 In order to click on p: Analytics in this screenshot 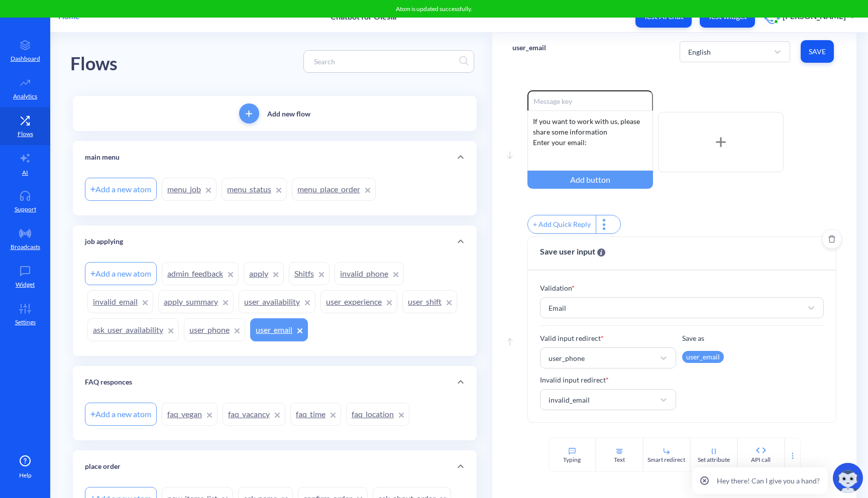, I will do `click(25, 96)`.